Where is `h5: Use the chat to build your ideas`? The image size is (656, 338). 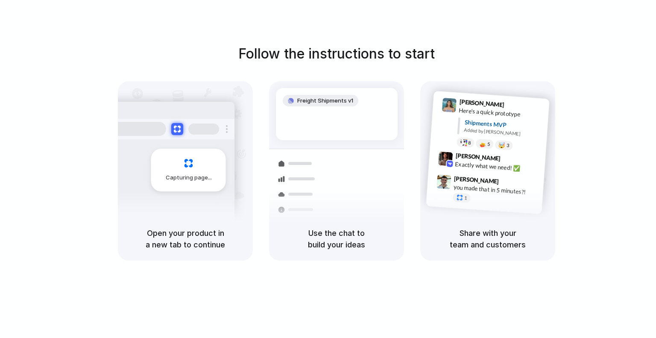
h5: Use the chat to build your ideas is located at coordinates (337, 239).